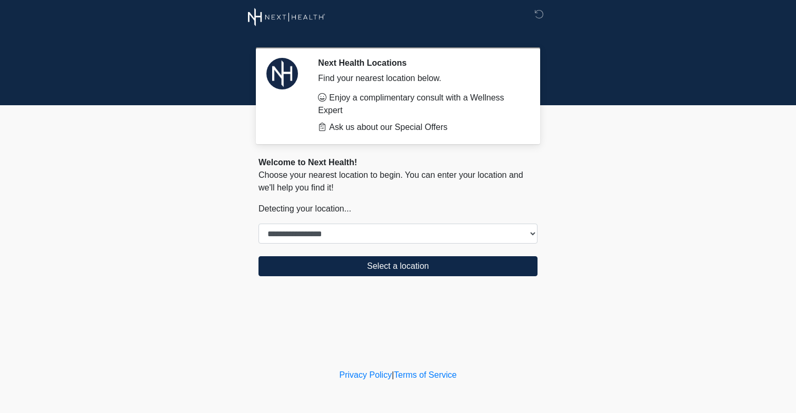  What do you see at coordinates (398, 266) in the screenshot?
I see `button: Select a location` at bounding box center [398, 266].